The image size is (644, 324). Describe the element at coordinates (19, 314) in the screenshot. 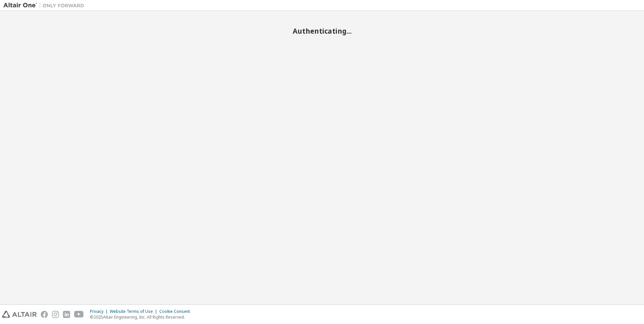

I see `img: altair_logo.svg` at that location.